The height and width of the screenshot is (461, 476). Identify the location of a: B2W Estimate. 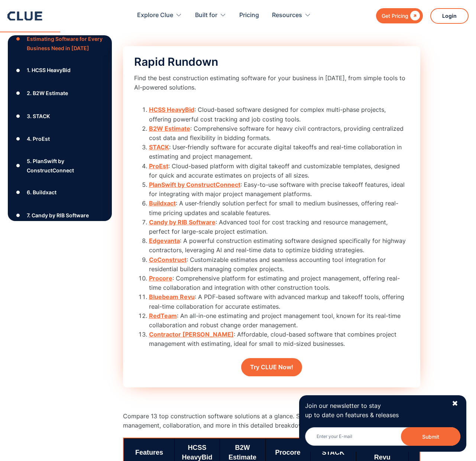
(169, 129).